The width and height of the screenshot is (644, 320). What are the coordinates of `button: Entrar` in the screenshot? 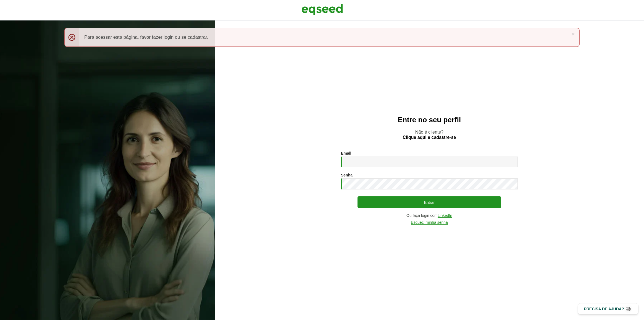 It's located at (429, 202).